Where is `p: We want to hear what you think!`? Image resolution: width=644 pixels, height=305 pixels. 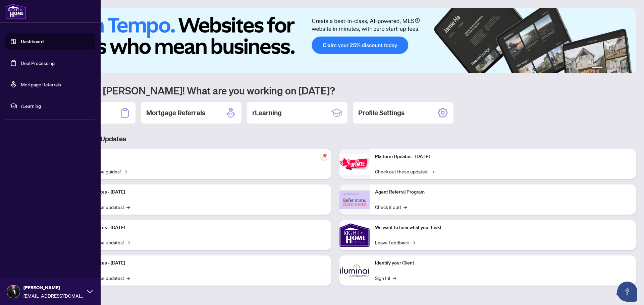
p: We want to hear what you think! is located at coordinates (503, 228).